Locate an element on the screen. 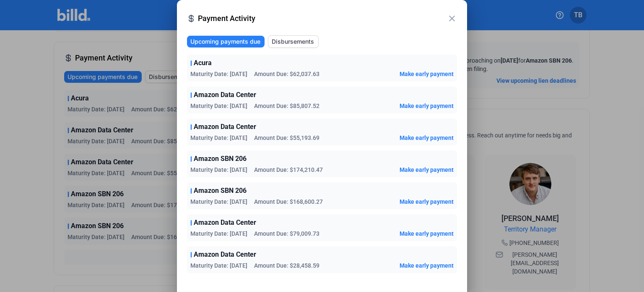 This screenshot has width=644, height=292. span: Amount Due: $62,037.63 is located at coordinates (287, 74).